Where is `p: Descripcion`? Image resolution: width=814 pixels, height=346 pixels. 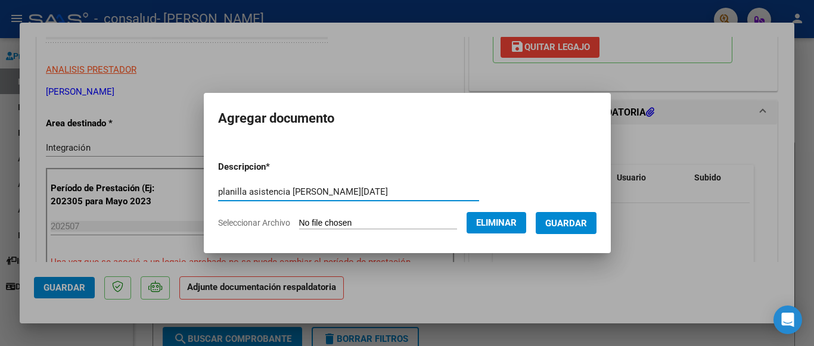 p: Descripcion is located at coordinates (275, 167).